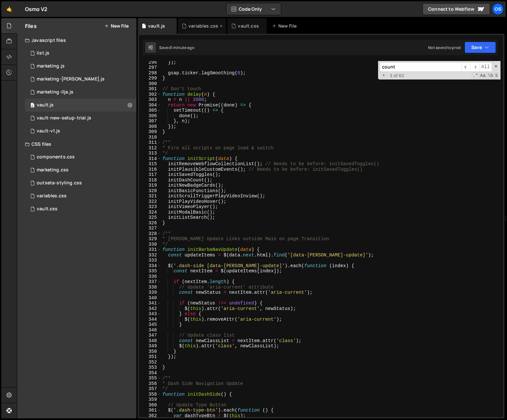  What do you see at coordinates (150, 89) in the screenshot?
I see `div: 301` at bounding box center [150, 89].